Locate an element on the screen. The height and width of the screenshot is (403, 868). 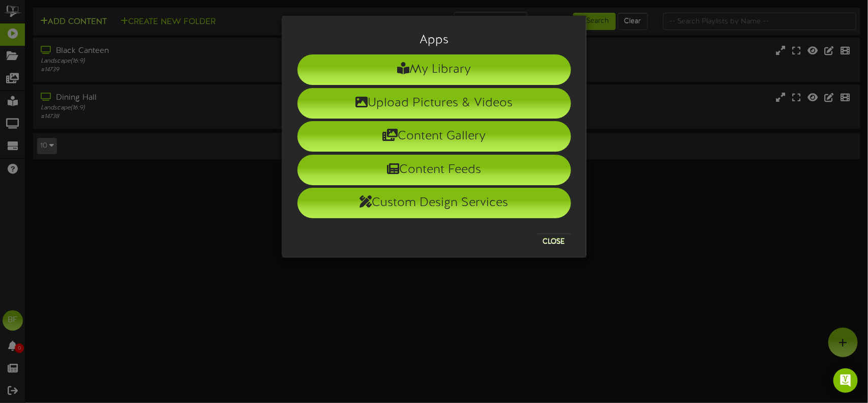
div: Open Intercom Messenger is located at coordinates (846, 381).